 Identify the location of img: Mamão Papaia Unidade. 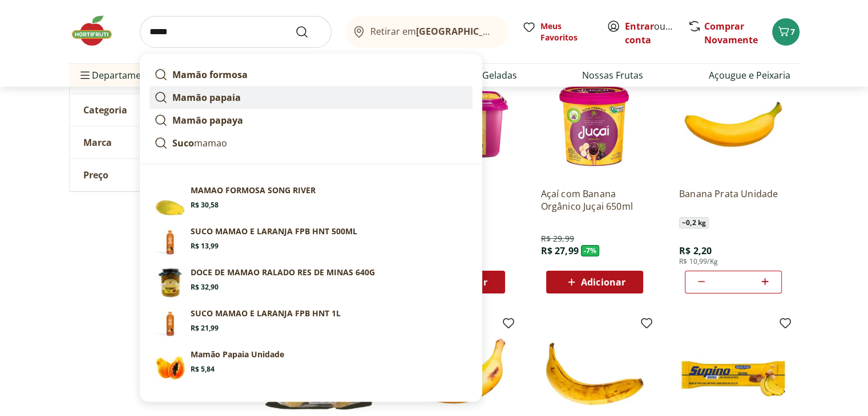
(170, 364).